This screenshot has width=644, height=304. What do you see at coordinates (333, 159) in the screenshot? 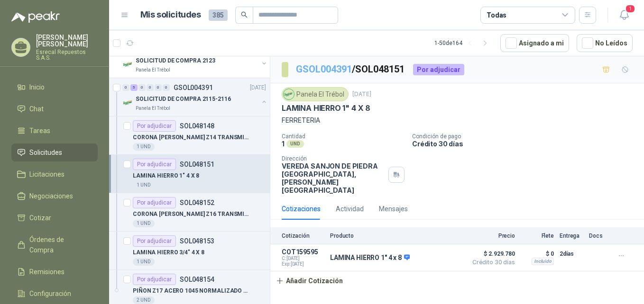
I see `p: Dirección` at bounding box center [333, 159].